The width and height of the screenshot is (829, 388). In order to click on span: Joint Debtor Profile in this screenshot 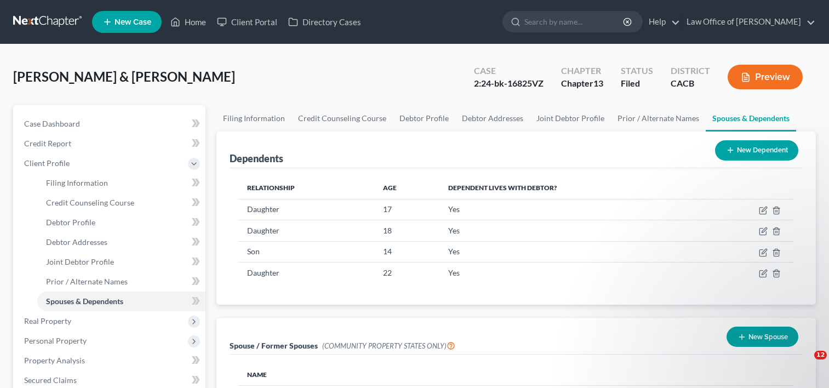, I will do `click(80, 261)`.